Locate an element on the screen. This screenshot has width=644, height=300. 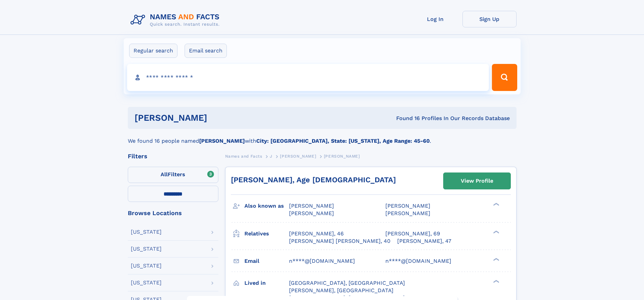
h3: Also known as is located at coordinates (267, 206).